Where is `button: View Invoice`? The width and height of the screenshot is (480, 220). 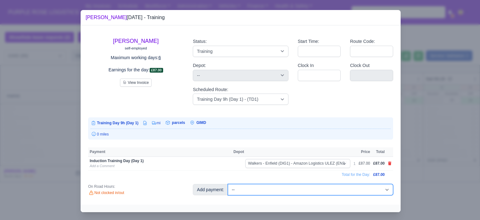 button: View Invoice is located at coordinates (136, 83).